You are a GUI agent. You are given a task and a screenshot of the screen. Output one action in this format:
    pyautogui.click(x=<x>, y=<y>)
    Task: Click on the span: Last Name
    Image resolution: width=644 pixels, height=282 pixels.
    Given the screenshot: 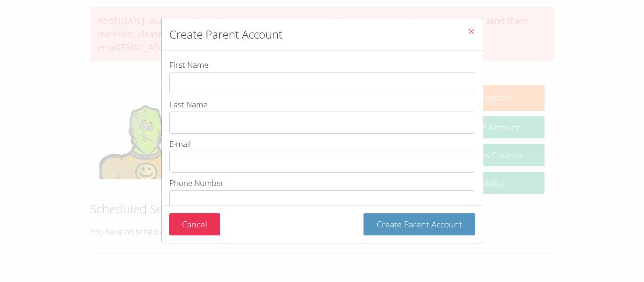 What is the action you would take?
    pyautogui.click(x=188, y=104)
    